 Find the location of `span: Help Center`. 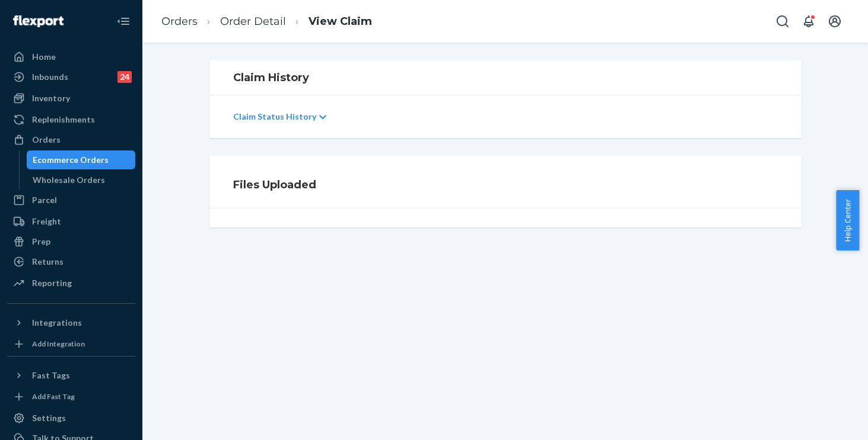

span: Help Center is located at coordinates (847, 220).